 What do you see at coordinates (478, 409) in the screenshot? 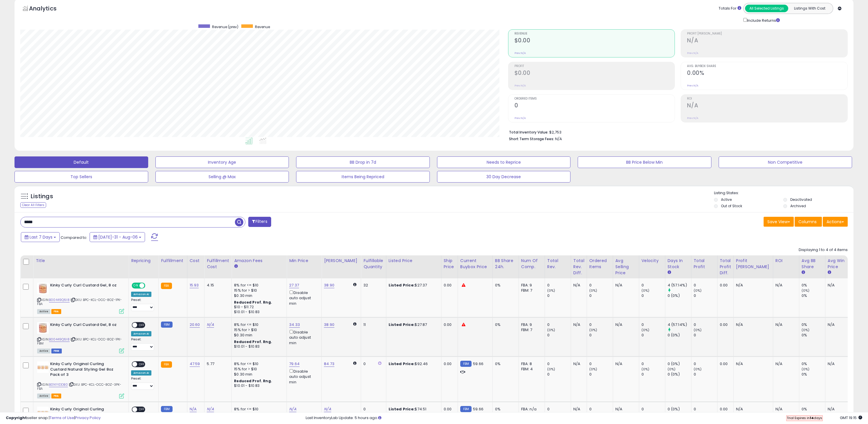
I see `span: 59.66` at bounding box center [478, 409].